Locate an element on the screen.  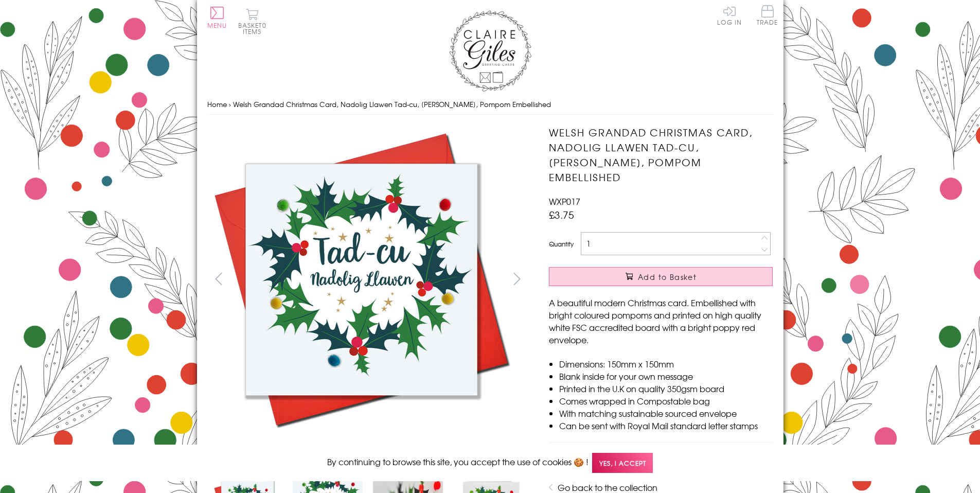
a: Log In is located at coordinates (729, 15).